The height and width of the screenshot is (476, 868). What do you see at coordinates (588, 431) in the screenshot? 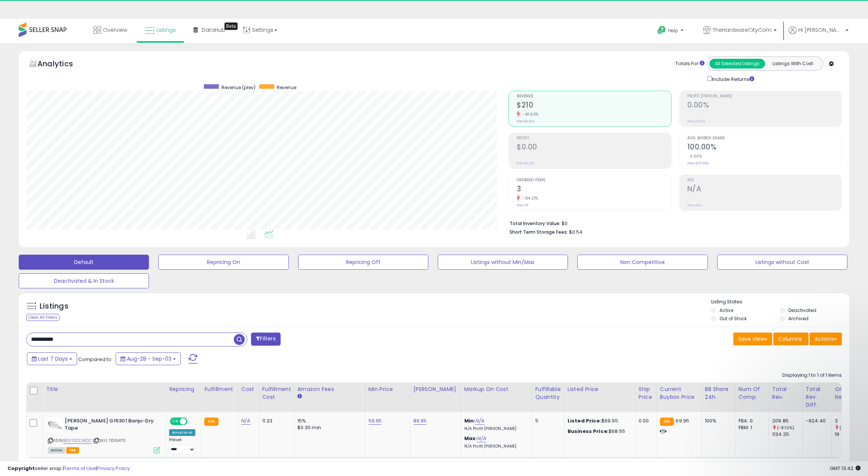
I see `b: Business Price:` at bounding box center [588, 431].